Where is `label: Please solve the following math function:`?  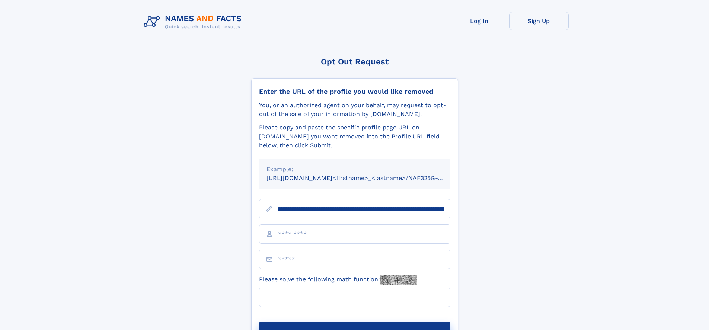
label: Please solve the following math function: is located at coordinates (338, 280).